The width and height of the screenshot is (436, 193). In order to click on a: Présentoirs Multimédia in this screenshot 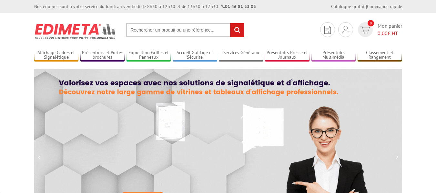, I will do `click(334, 55)`.